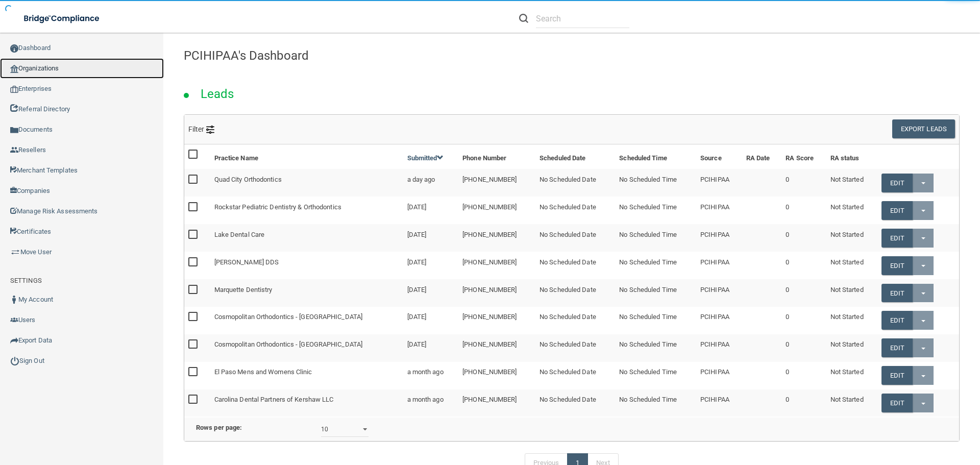  Describe the element at coordinates (14, 320) in the screenshot. I see `img: icon-users.e205127d.png` at that location.